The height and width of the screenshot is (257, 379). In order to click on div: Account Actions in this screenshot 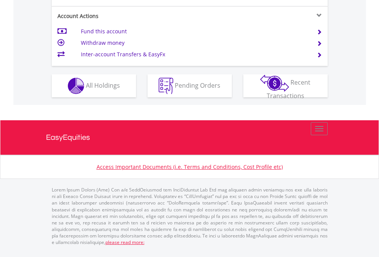, I will do `click(121, 16)`.